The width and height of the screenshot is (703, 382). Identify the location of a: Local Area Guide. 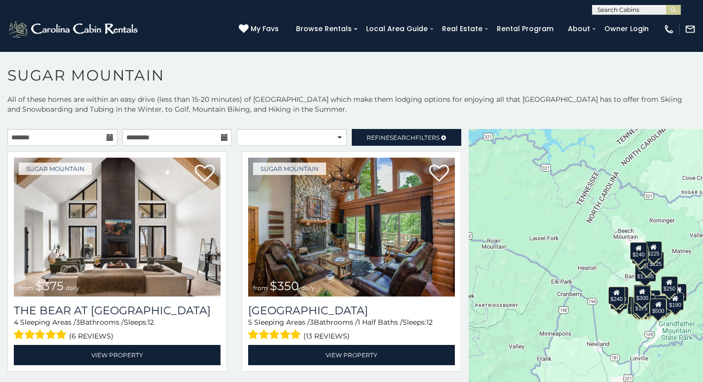
(397, 29).